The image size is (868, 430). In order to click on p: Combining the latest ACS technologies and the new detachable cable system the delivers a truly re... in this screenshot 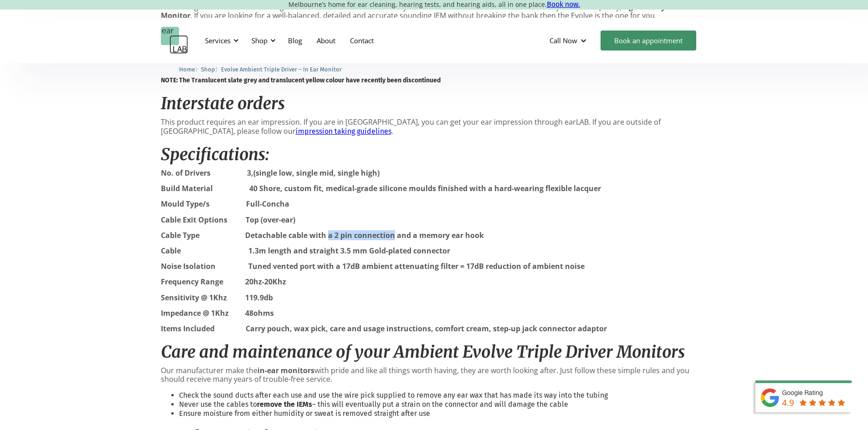, I will do `click(434, 11)`.